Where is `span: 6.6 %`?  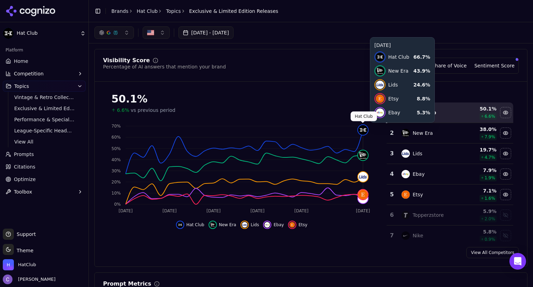 span: 6.6 % is located at coordinates (490, 116).